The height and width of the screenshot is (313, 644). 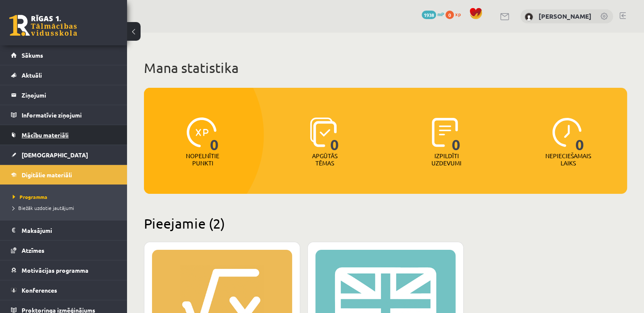 I want to click on span: Programma, so click(x=30, y=197).